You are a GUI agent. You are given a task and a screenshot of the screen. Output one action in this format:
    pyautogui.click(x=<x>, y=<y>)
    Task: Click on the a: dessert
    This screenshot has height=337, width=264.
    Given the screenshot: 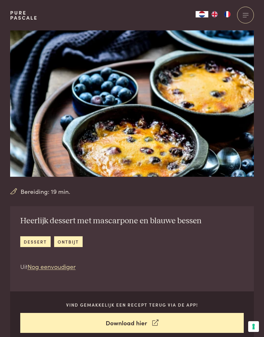 What is the action you would take?
    pyautogui.click(x=35, y=241)
    